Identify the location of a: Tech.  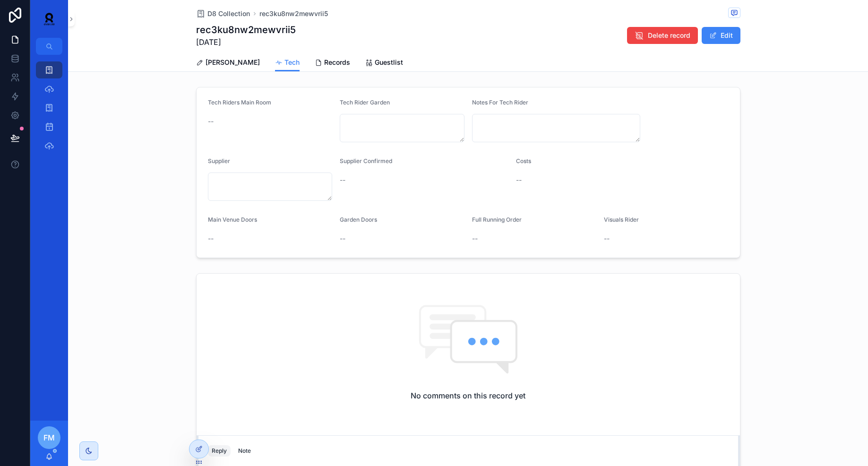
(287, 63).